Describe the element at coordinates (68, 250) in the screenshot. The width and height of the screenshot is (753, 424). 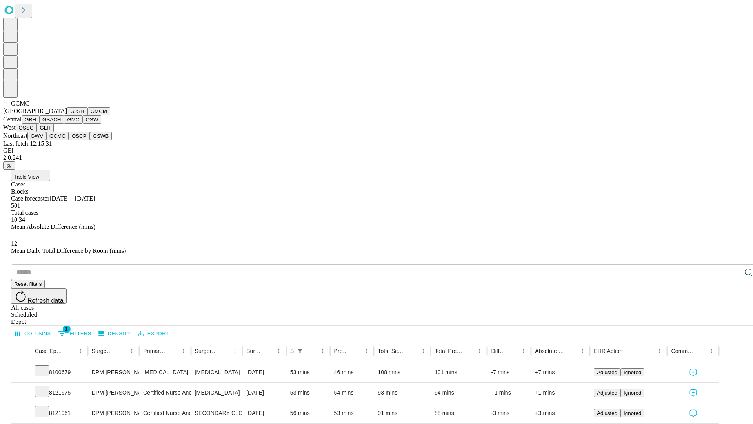
I see `span: Mean Daily Total Difference by Room (mins)` at that location.